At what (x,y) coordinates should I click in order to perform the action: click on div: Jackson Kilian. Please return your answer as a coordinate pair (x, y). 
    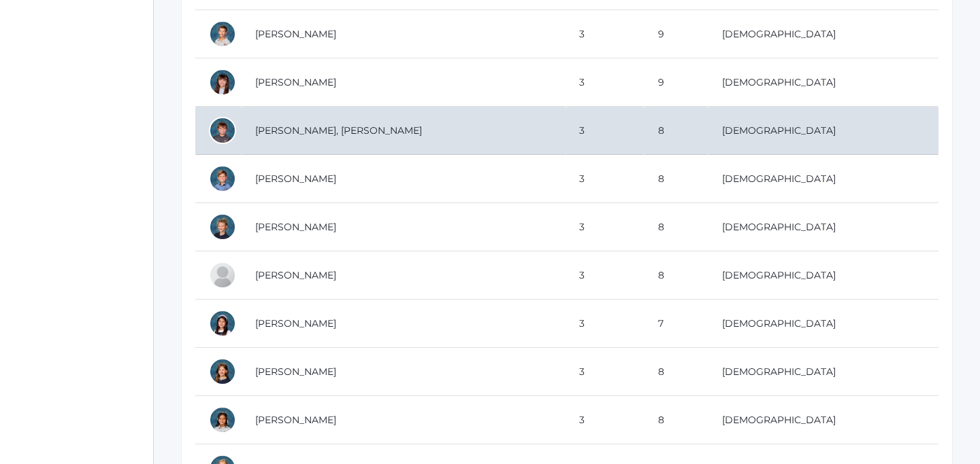
    Looking at the image, I should click on (222, 131).